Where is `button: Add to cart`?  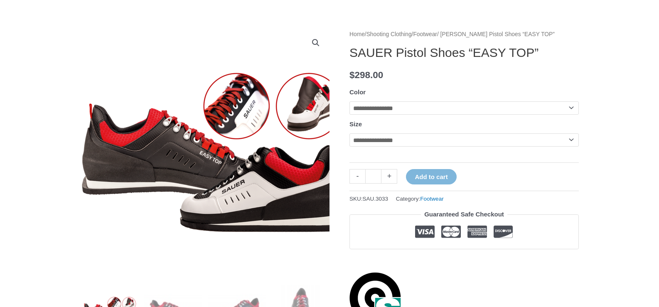 button: Add to cart is located at coordinates (431, 177).